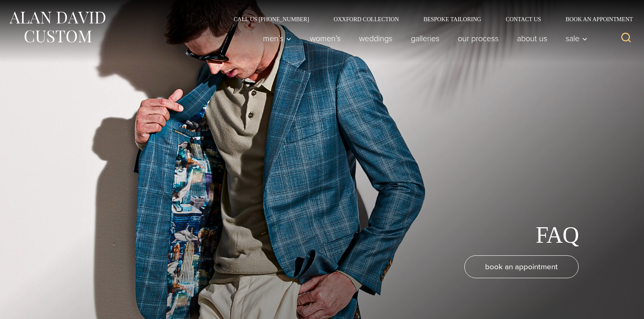 This screenshot has width=644, height=319. Describe the element at coordinates (376, 38) in the screenshot. I see `a: weddings` at that location.